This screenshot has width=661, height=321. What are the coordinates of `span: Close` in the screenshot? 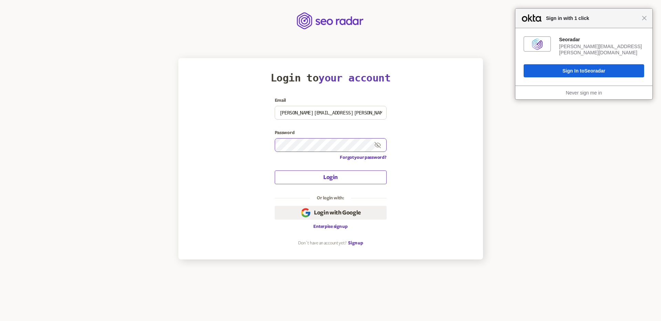 It's located at (644, 18).